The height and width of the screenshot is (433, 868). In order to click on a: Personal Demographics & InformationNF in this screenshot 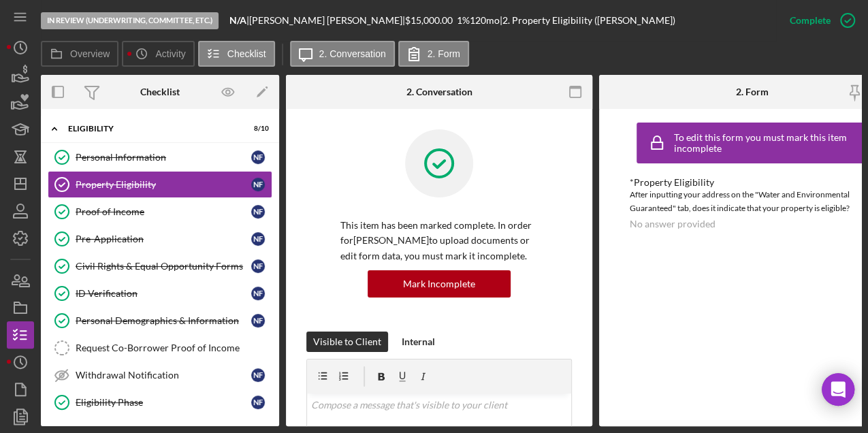, I will do `click(160, 321)`.